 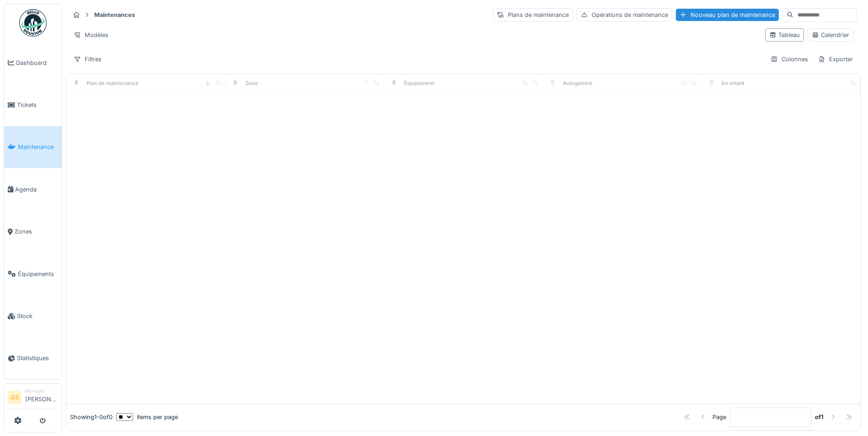 I want to click on div: Tableau, so click(x=784, y=35).